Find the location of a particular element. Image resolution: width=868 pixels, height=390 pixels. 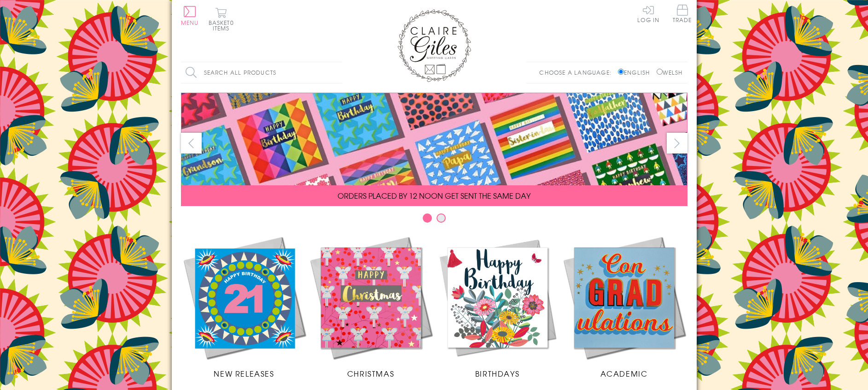

a: Academic is located at coordinates (624, 307).